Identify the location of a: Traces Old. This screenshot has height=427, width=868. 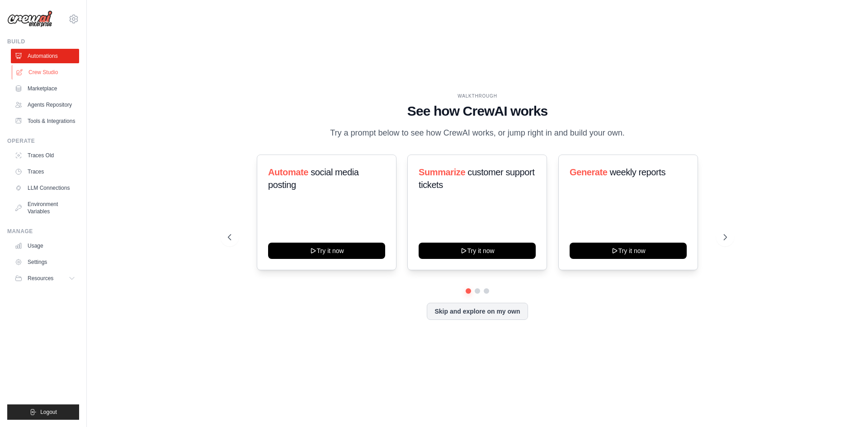
(45, 155).